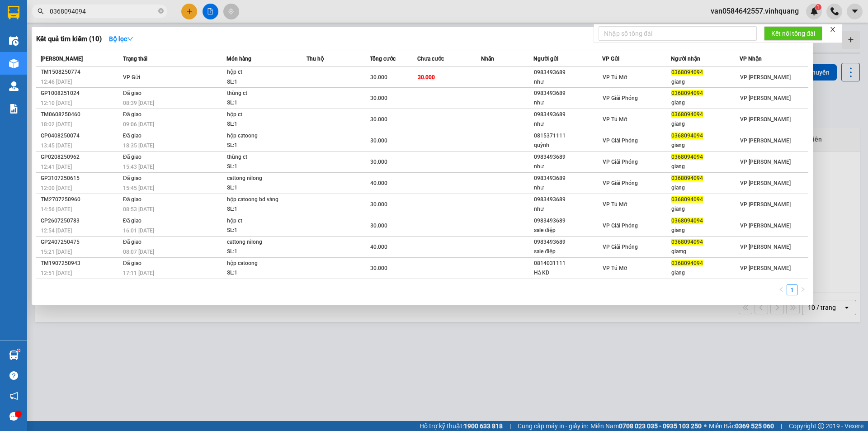 Image resolution: width=868 pixels, height=431 pixels. I want to click on li: Previous Page, so click(782, 290).